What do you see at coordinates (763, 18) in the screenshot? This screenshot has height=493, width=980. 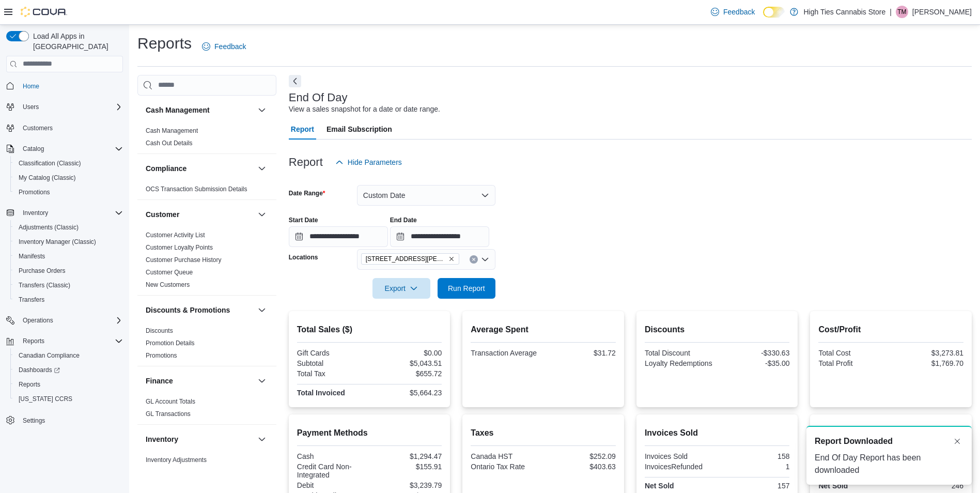 I see `span: Dark Mode` at bounding box center [763, 18].